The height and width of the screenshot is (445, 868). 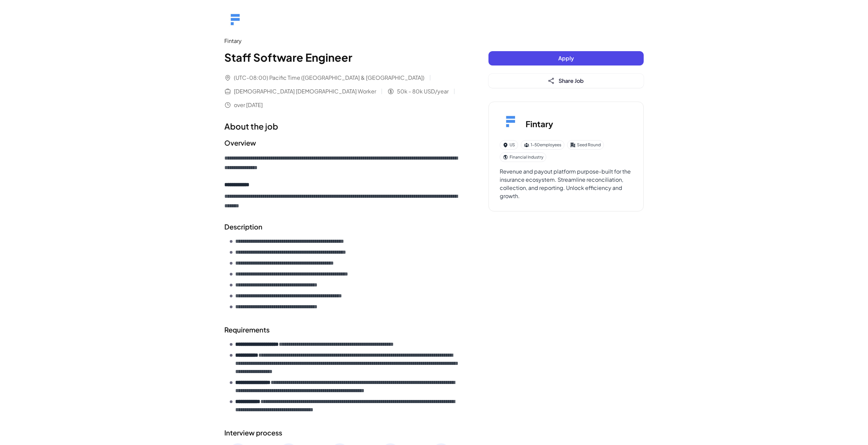 I want to click on h1: About the job, so click(x=343, y=127).